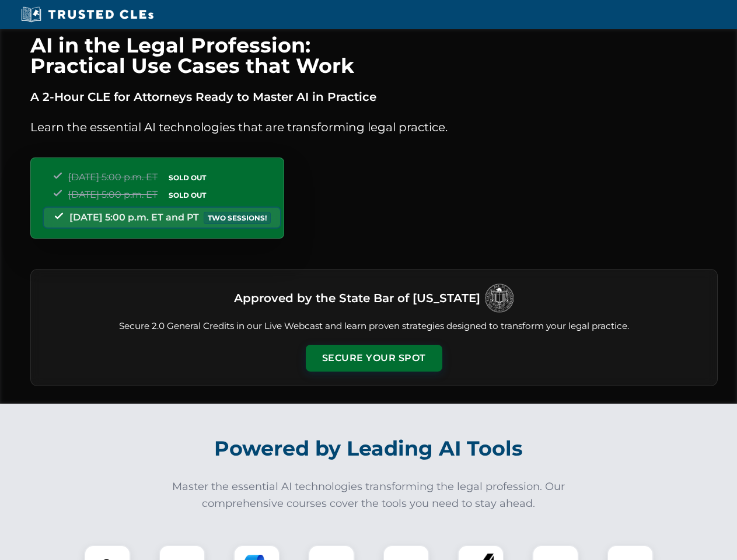 This screenshot has width=737, height=560. Describe the element at coordinates (375, 358) in the screenshot. I see `button: Secure Your Spot` at that location.